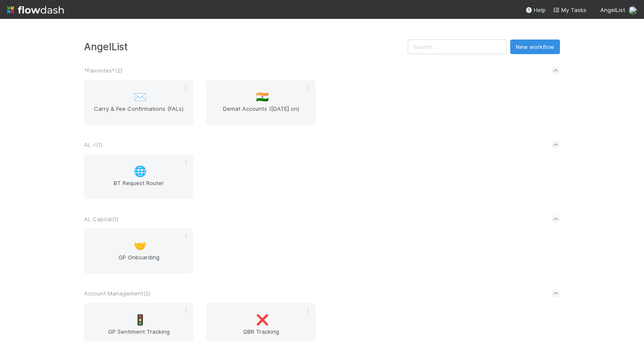 The image size is (644, 341). I want to click on a: 🌐BT Request Router, so click(139, 176).